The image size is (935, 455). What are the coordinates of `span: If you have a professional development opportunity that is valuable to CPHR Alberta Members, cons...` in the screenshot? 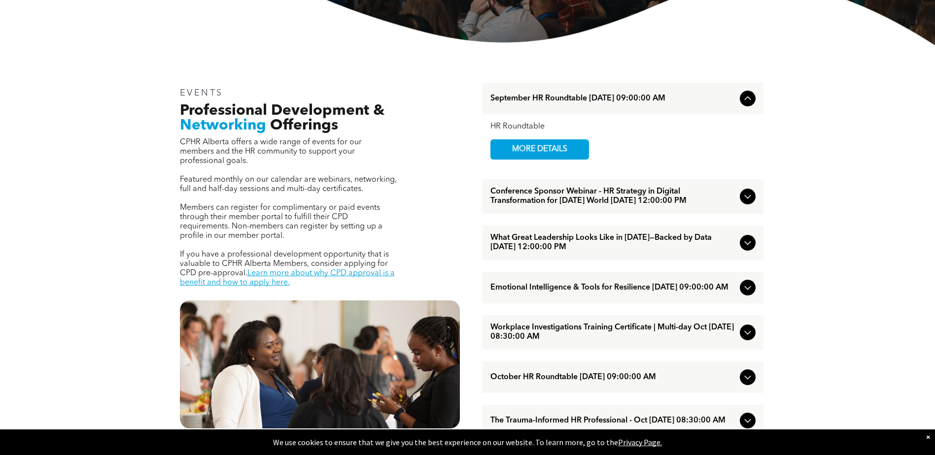 It's located at (284, 264).